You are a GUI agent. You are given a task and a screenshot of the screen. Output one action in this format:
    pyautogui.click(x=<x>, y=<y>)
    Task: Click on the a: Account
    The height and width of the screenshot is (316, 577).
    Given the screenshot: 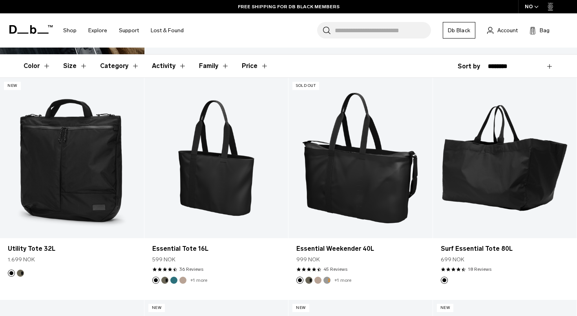 What is the action you would take?
    pyautogui.click(x=502, y=30)
    